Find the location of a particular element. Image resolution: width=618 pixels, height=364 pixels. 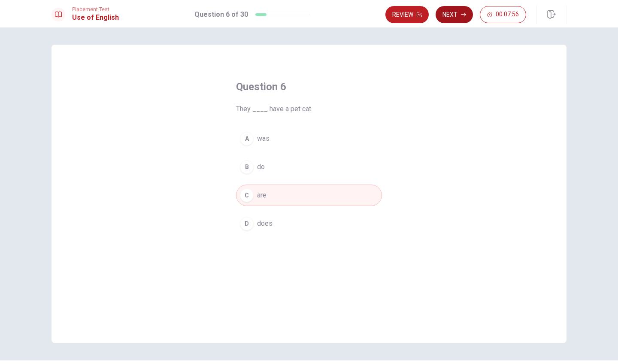

h1: Use of English is located at coordinates (95, 18).